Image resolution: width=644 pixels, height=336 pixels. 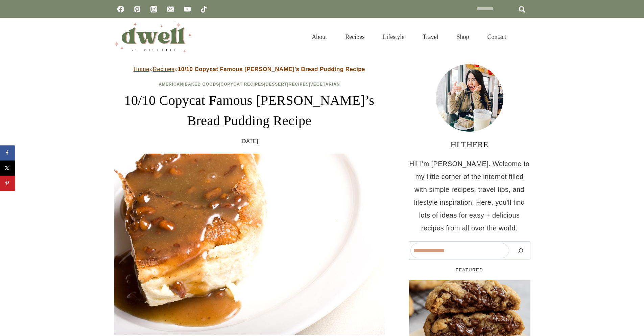 What do you see at coordinates (171, 84) in the screenshot?
I see `a: American` at bounding box center [171, 84].